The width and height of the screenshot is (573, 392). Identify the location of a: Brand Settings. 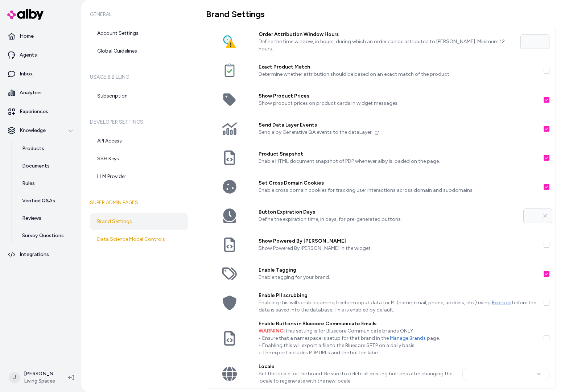
(139, 222).